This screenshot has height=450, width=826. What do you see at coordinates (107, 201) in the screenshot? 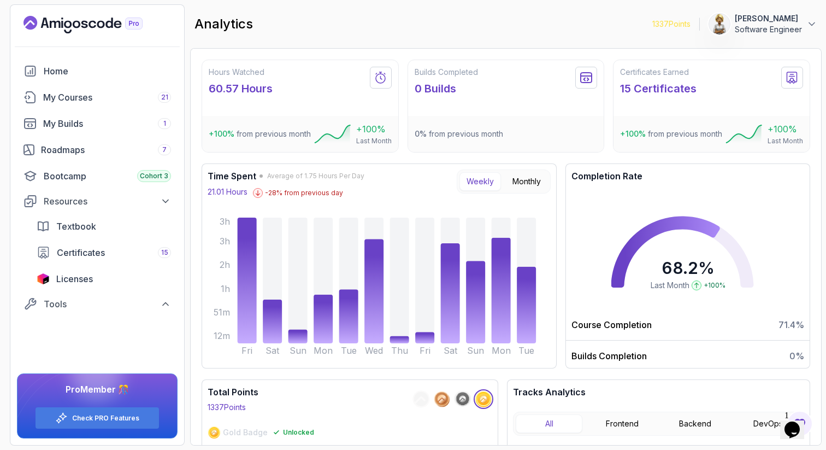
I see `div: Resources` at bounding box center [107, 201].